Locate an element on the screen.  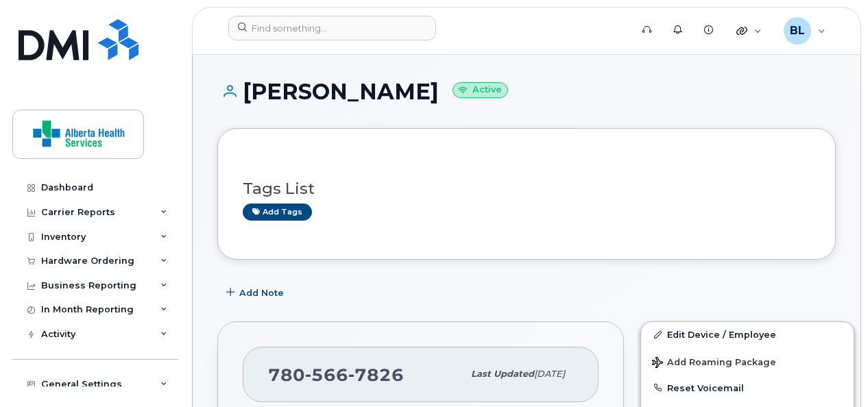
button: Reset Voicemail is located at coordinates (748, 388).